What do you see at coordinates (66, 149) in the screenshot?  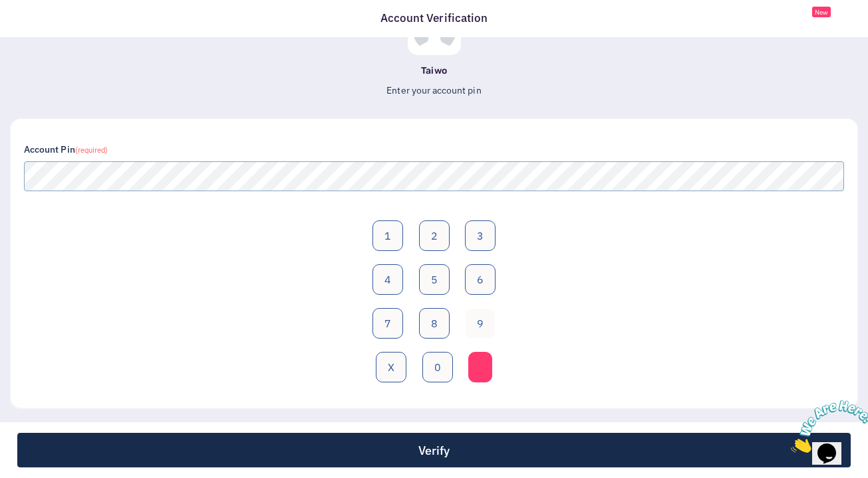 I see `label: Account Pin` at bounding box center [66, 149].